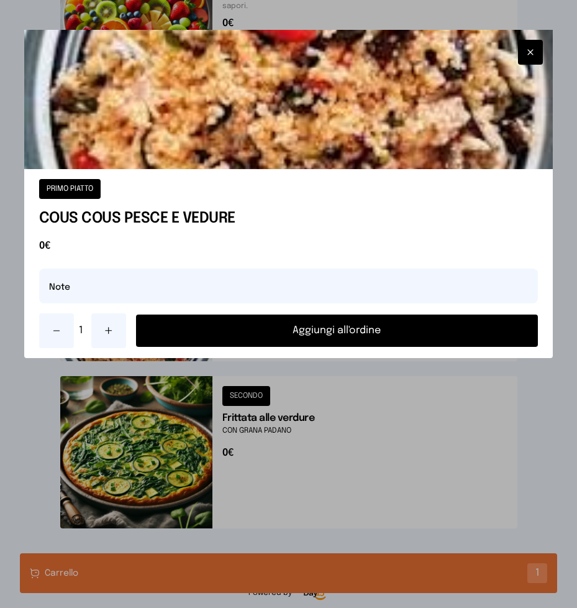  What do you see at coordinates (337, 330) in the screenshot?
I see `button: Aggiungi all'ordine` at bounding box center [337, 330].